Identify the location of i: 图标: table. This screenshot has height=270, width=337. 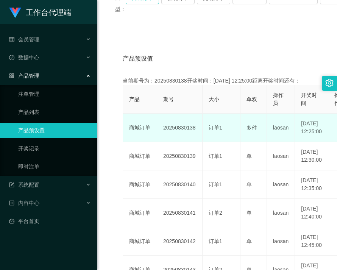
(12, 39).